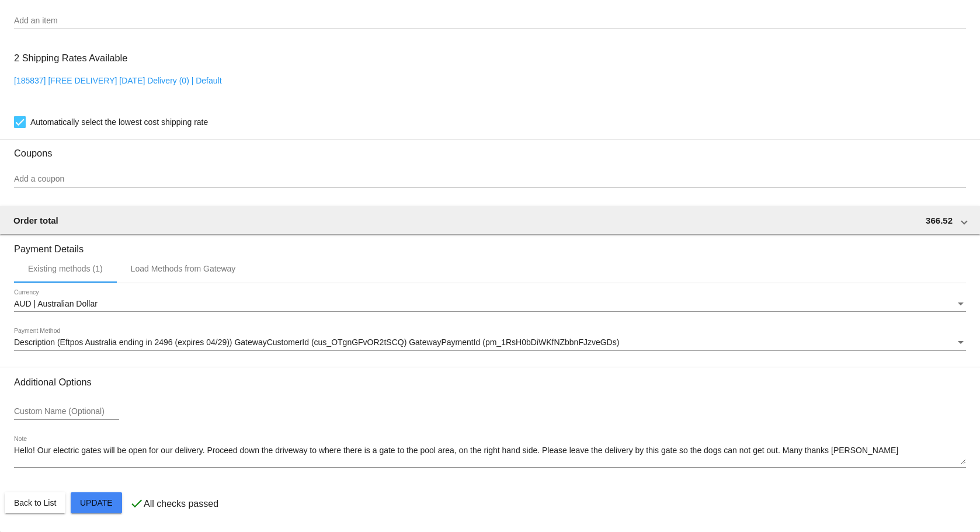 The image size is (980, 532). I want to click on h3: 2 Shipping Rates Available, so click(71, 58).